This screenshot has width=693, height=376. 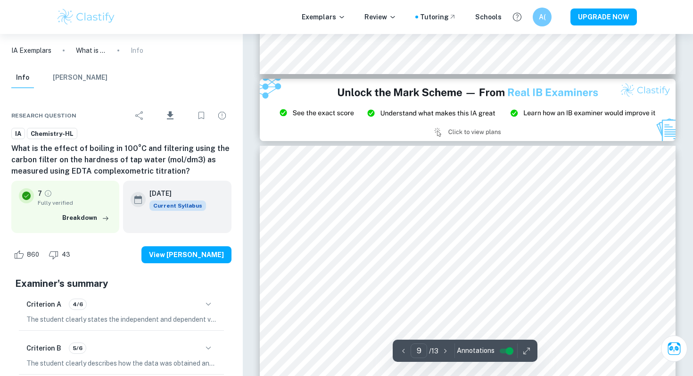 What do you see at coordinates (75, 203) in the screenshot?
I see `span: Fully verified` at bounding box center [75, 203].